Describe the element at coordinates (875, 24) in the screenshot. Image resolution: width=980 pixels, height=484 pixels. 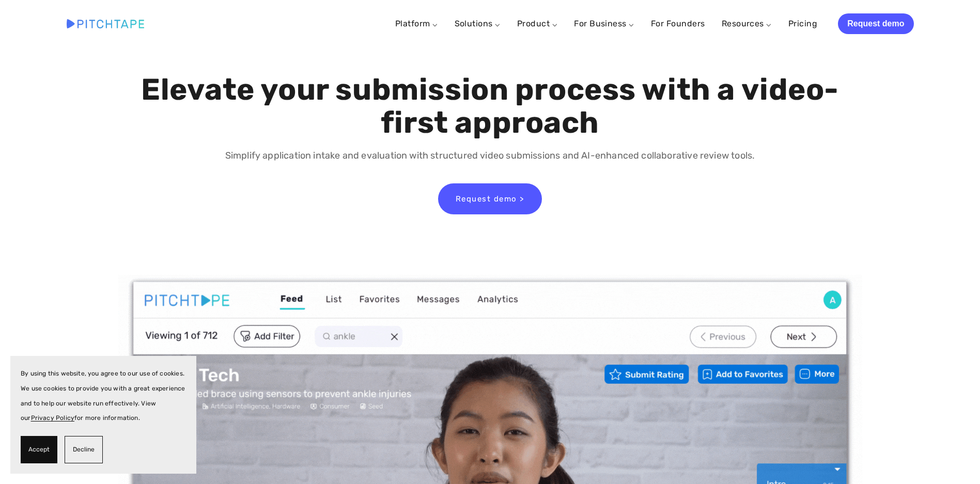
I see `a: Request demo` at that location.